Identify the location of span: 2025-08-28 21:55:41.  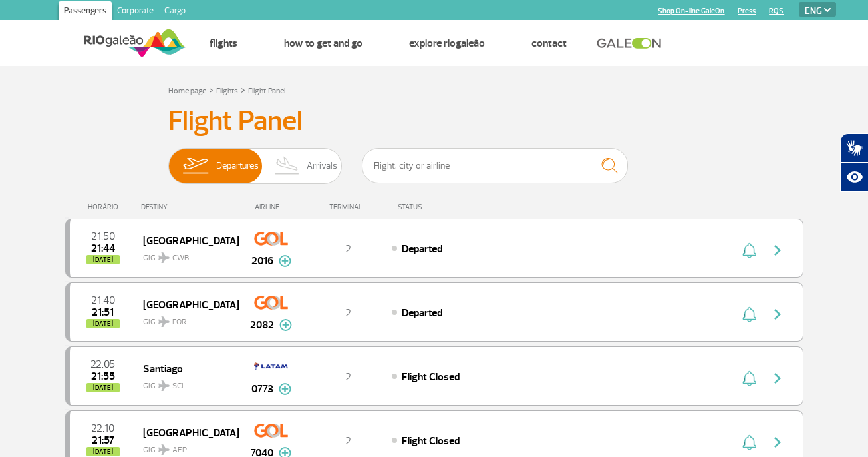
(103, 376).